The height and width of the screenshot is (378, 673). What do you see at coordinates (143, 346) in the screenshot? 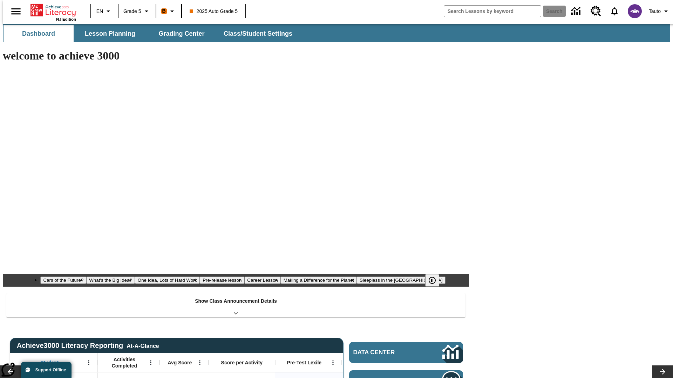
I see `div: At-A-Glance` at bounding box center [143, 346].